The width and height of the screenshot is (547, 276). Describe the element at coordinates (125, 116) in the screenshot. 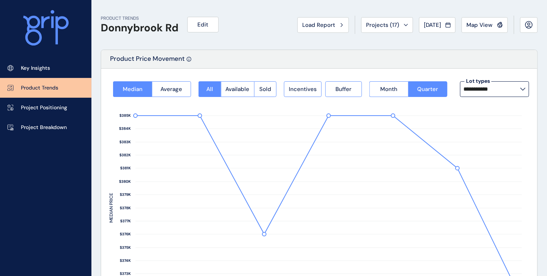

I see `text: $385K` at that location.